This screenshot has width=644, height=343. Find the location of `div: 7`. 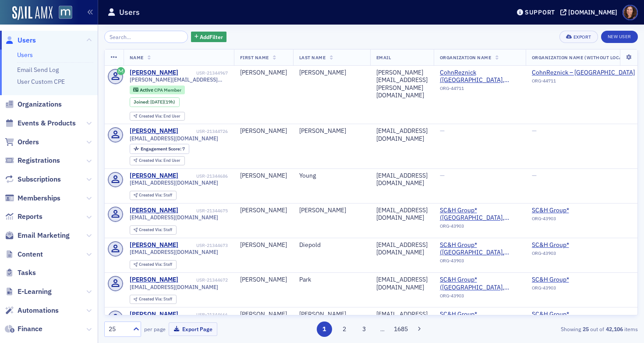

div: 7 is located at coordinates (162, 149).